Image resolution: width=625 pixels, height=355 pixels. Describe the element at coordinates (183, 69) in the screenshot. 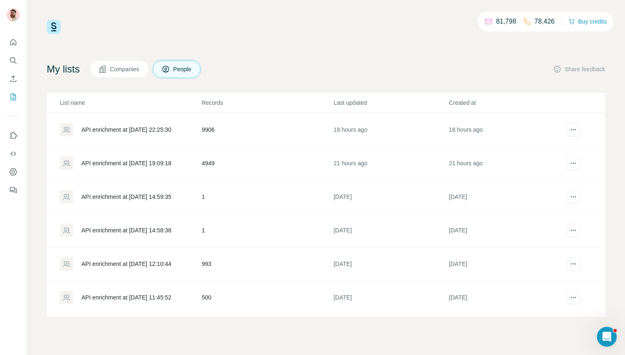

I see `span: People` at that location.